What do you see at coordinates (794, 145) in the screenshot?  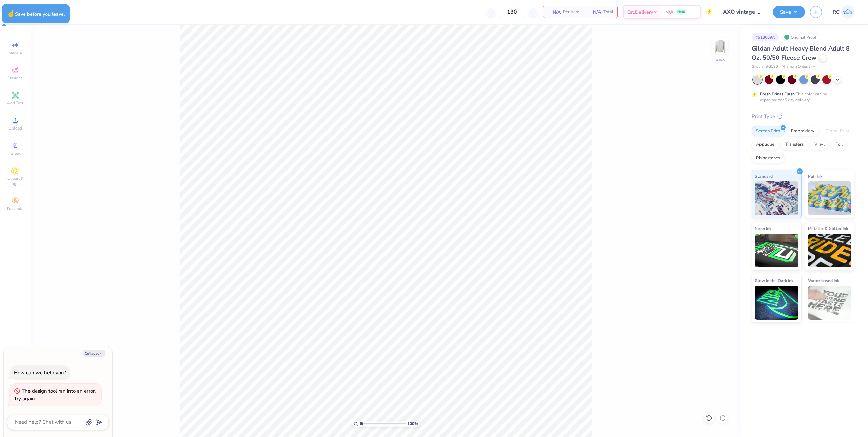 I see `div: Transfers` at bounding box center [794, 145].